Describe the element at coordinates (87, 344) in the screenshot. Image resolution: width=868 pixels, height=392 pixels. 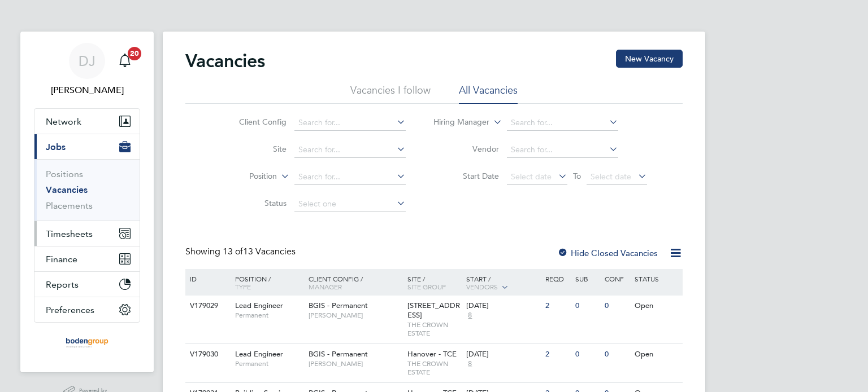
I see `a: Go to home page` at that location.